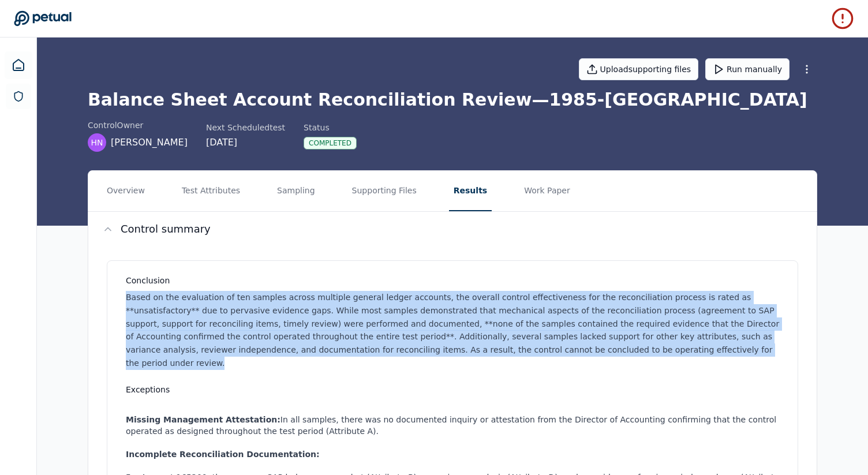 This screenshot has width=868, height=475. I want to click on button: Run manually, so click(747, 70).